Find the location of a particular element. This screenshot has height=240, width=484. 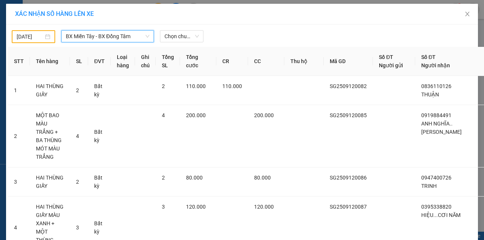

span: Người nhận is located at coordinates (436, 65).